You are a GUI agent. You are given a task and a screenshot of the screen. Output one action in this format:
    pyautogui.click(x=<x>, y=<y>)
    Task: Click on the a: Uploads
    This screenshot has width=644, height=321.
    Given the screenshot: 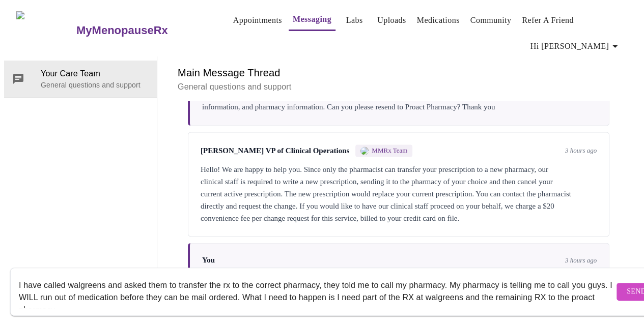 What is the action you would take?
    pyautogui.click(x=391, y=21)
    